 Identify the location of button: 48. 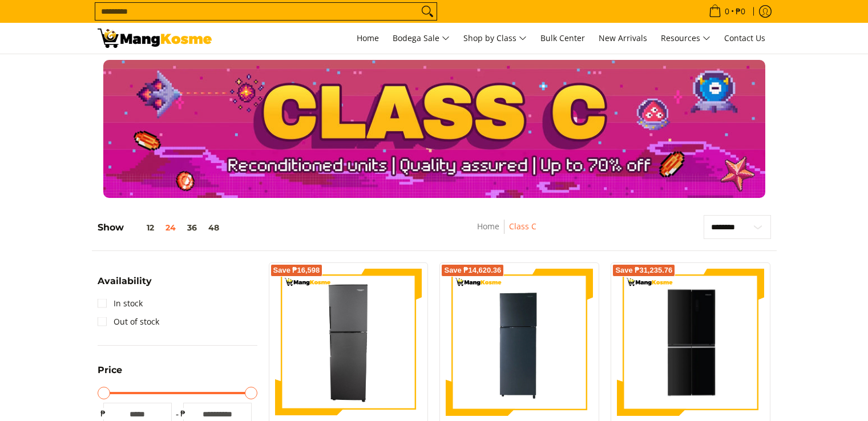
(214, 227).